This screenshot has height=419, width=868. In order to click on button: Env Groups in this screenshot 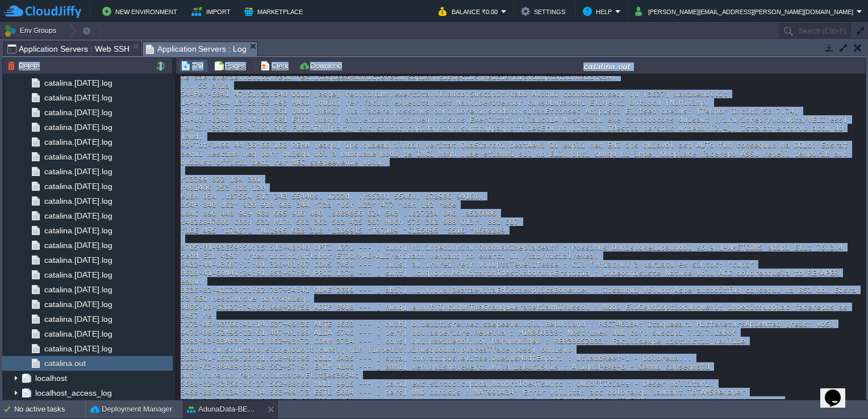, I will do `click(32, 30)`.